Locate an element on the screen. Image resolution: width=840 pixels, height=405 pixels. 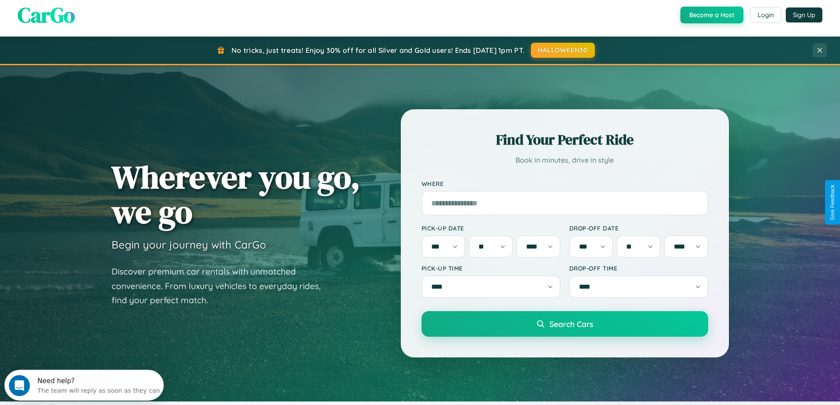
label: Pick-up Time is located at coordinates (491, 268).